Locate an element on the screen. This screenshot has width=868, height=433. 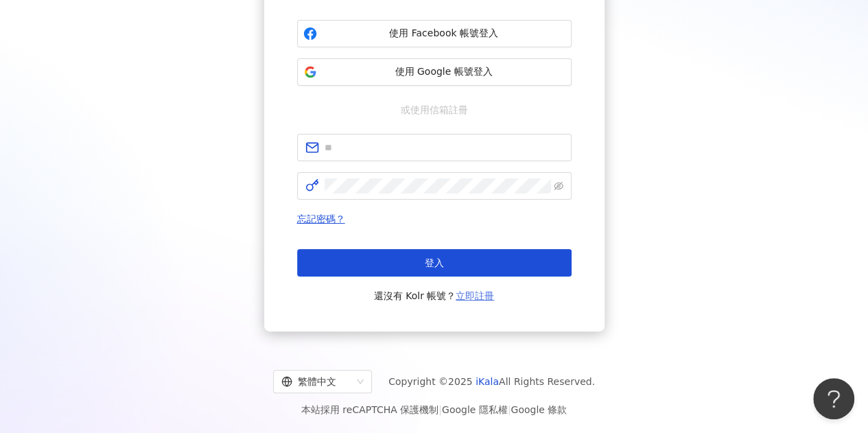
a: Google 條款 is located at coordinates (538, 409).